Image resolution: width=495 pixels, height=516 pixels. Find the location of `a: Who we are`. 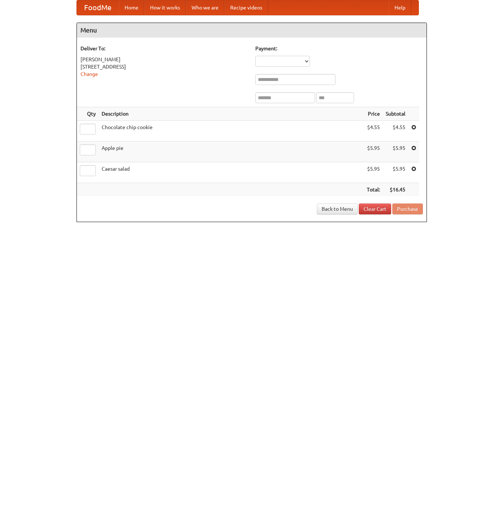

a: Who we are is located at coordinates (205, 8).